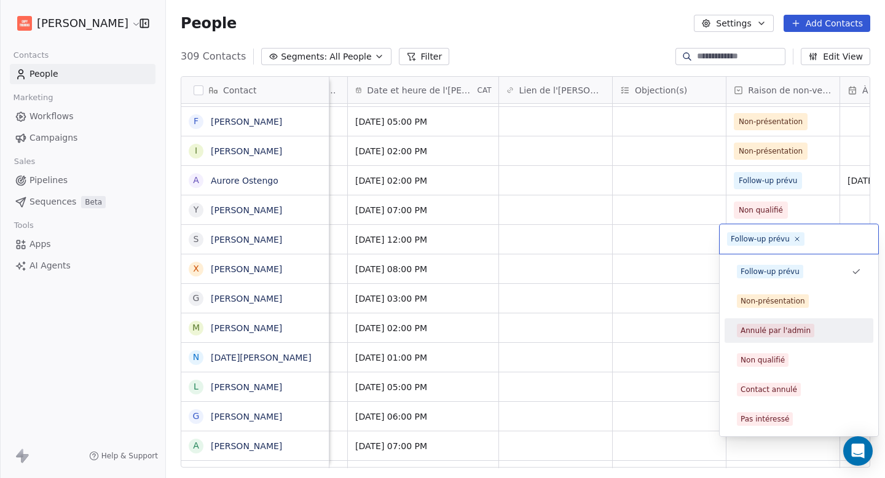  I want to click on div: Pas intéressé, so click(764, 419).